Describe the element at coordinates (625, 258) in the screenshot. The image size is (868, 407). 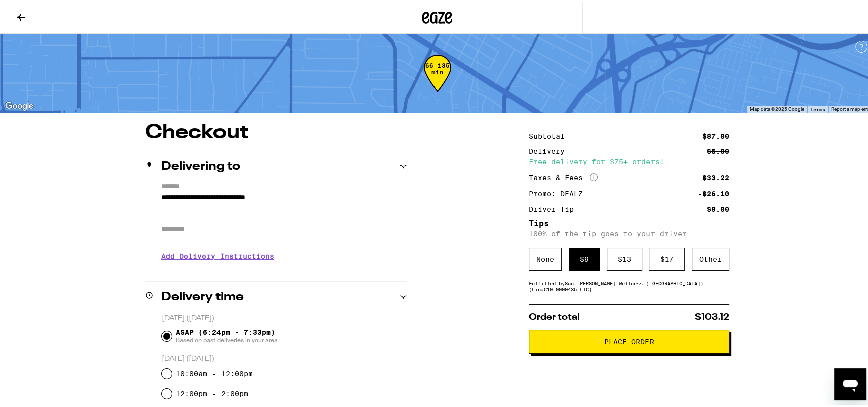
I see `div: $ 13` at that location.